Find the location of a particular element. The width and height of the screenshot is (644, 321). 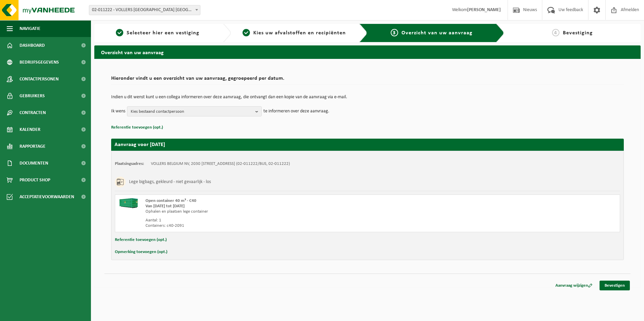

span: 1 is located at coordinates (120, 32).